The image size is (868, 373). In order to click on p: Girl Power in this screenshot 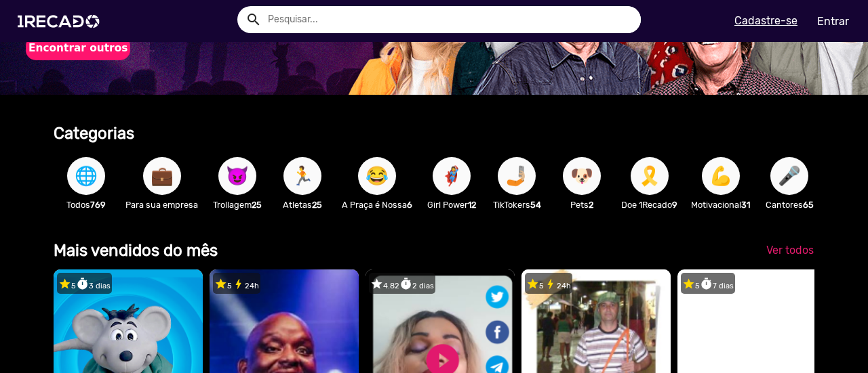, I will do `click(452, 204)`.